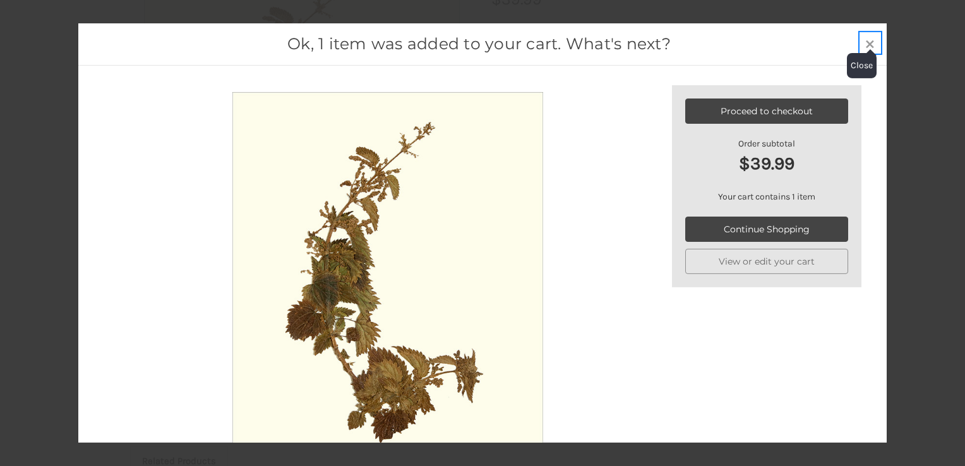 This screenshot has height=466, width=965. I want to click on strong: $39.99, so click(767, 164).